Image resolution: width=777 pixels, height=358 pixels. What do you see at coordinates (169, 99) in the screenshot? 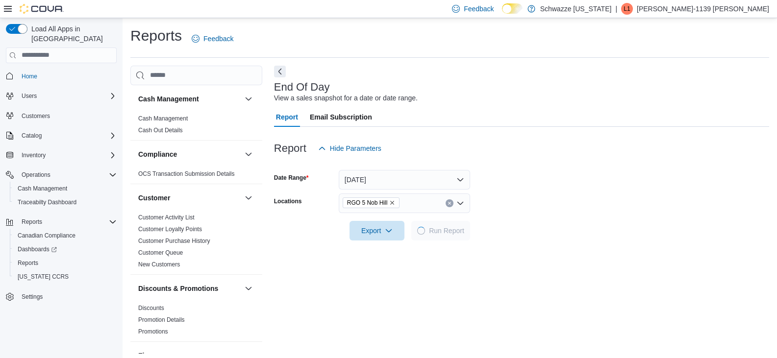
I see `h3: Cash Management` at bounding box center [169, 99].